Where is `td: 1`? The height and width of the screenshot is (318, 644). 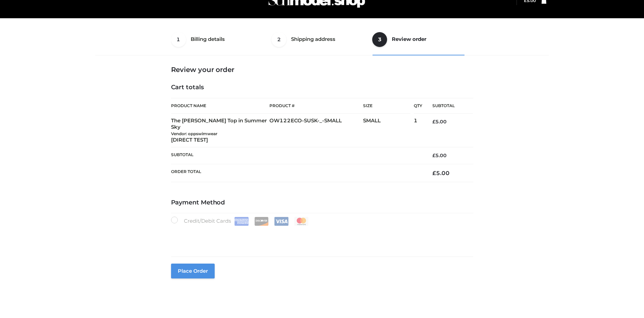 td: 1 is located at coordinates (418, 130).